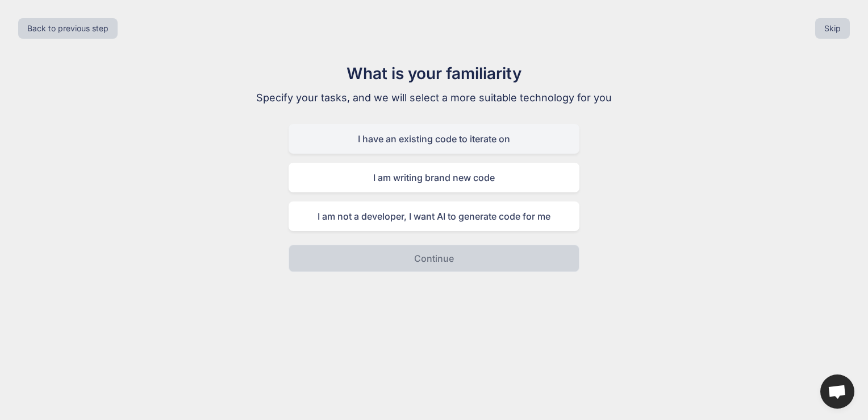 The width and height of the screenshot is (868, 420). What do you see at coordinates (434, 258) in the screenshot?
I see `p: Continue` at bounding box center [434, 258].